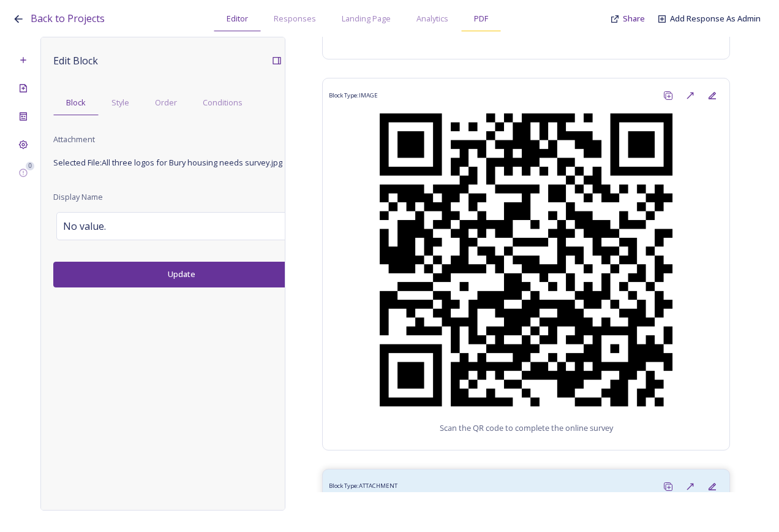 Image resolution: width=779 pixels, height=532 pixels. What do you see at coordinates (634, 19) in the screenshot?
I see `span: Share` at bounding box center [634, 19].